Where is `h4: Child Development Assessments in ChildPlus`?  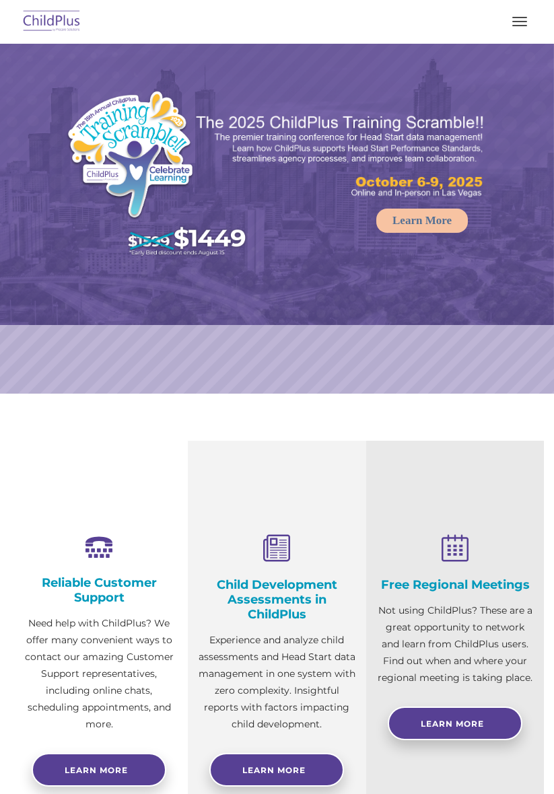 h4: Child Development Assessments in ChildPlus is located at coordinates (277, 600).